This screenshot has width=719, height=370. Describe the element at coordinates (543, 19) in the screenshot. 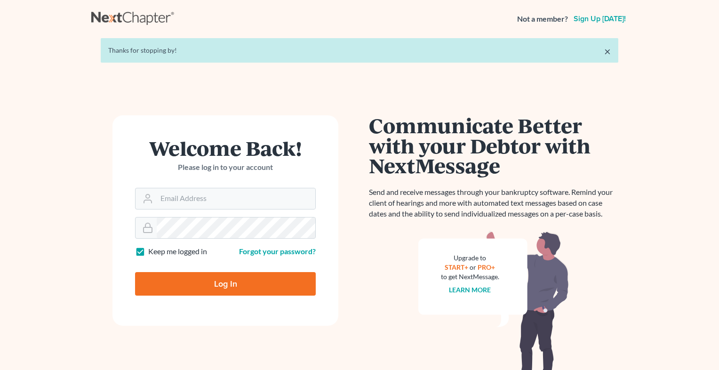

I see `strong: Not a member?` at that location.